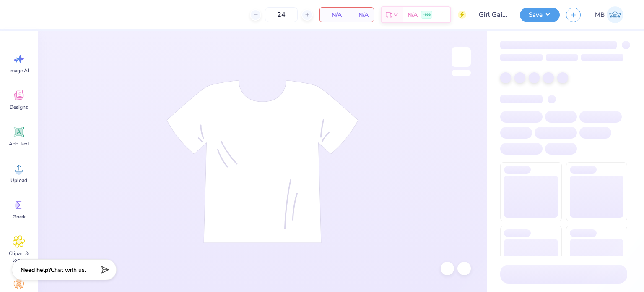 Image resolution: width=644 pixels, height=292 pixels. Describe the element at coordinates (68, 270) in the screenshot. I see `span: Chat with us.` at that location.